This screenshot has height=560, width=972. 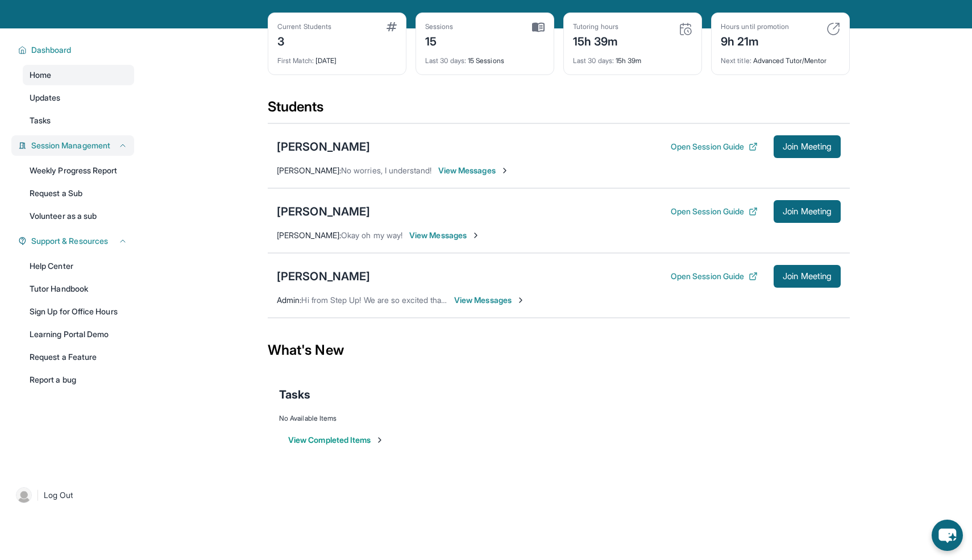 I want to click on div: 15, so click(x=439, y=40).